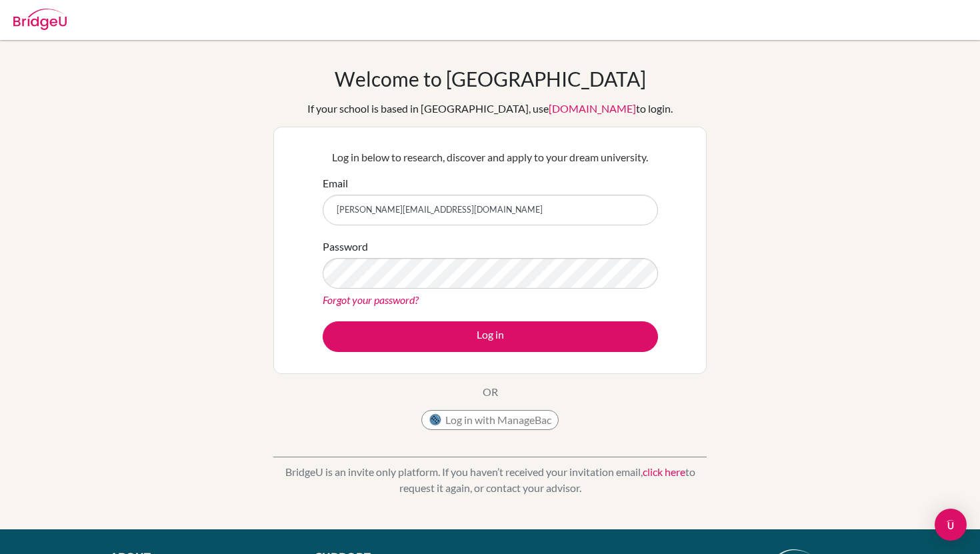 The image size is (980, 554). I want to click on p: Log in below to research, discover and apply to your dream university., so click(490, 157).